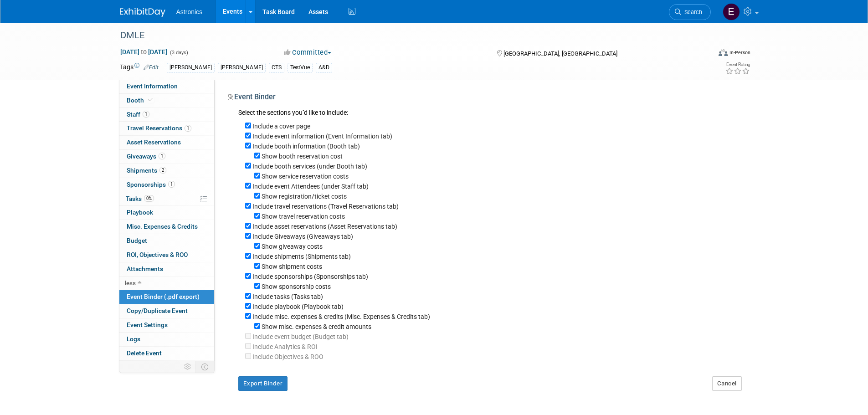 The height and width of the screenshot is (415, 868). I want to click on span: Search, so click(691, 12).